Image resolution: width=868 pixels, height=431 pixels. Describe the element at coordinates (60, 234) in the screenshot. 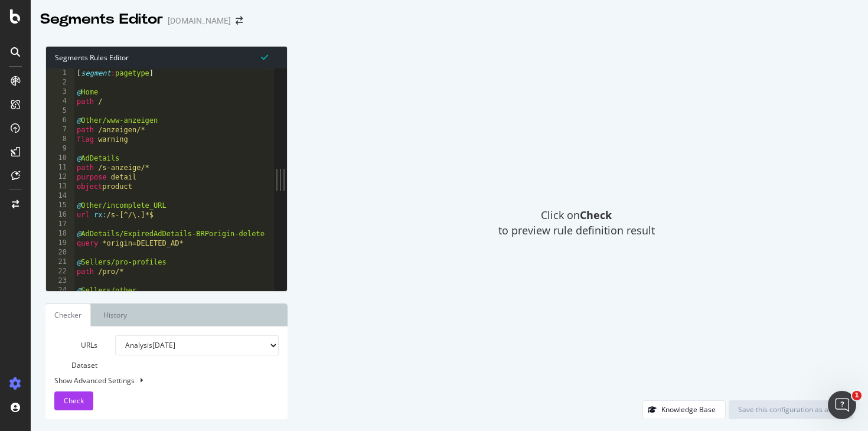

I see `div: 18` at that location.